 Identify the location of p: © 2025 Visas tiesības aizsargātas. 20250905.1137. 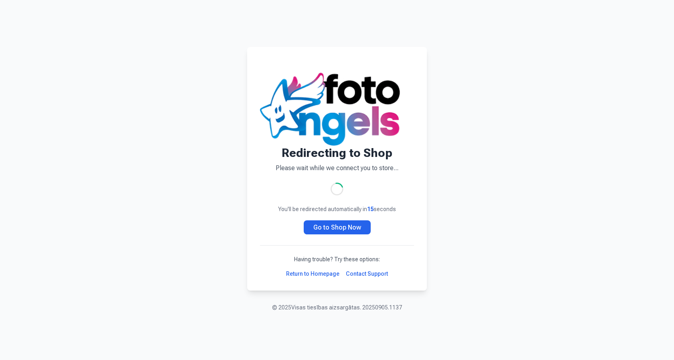
(337, 307).